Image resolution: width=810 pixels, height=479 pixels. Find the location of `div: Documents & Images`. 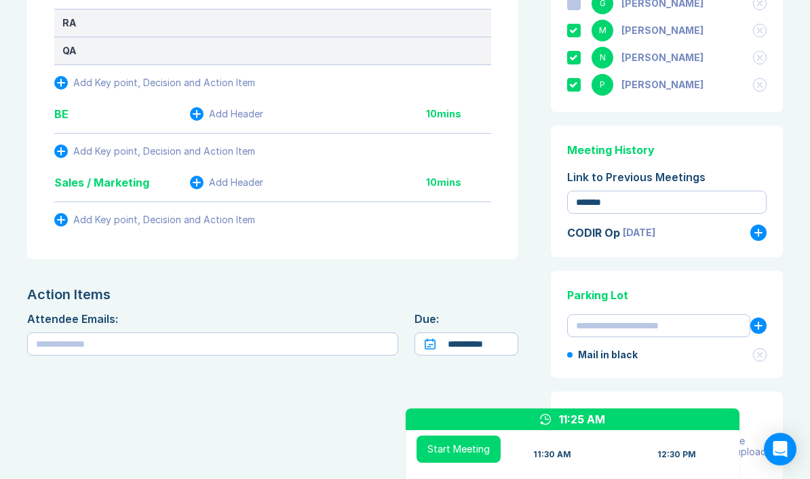

div: Documents & Images is located at coordinates (666, 416).